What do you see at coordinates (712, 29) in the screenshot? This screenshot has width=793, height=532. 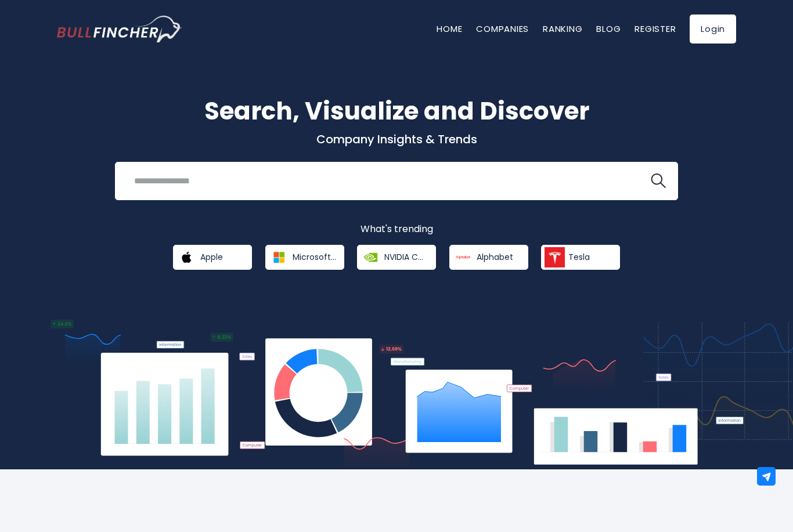 I see `a: Login` at bounding box center [712, 29].